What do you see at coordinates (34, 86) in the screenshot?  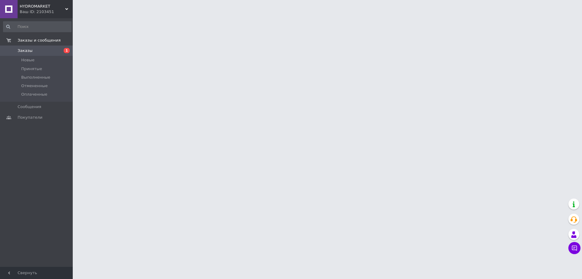 I see `span: Отмененные` at bounding box center [34, 86].